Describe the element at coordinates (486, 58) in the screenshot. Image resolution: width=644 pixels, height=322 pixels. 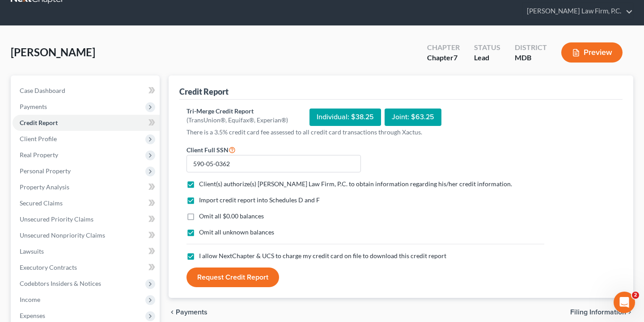
I see `div: Lead` at that location.